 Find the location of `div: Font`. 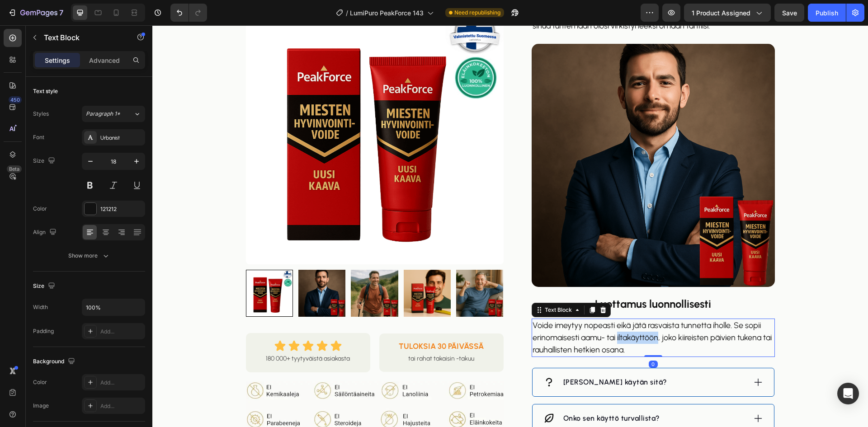

div: Font is located at coordinates (38, 137).